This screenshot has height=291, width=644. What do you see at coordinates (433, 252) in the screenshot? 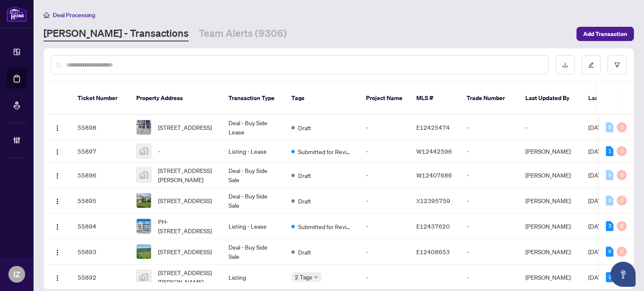
I see `span: E12408653` at bounding box center [433, 252].